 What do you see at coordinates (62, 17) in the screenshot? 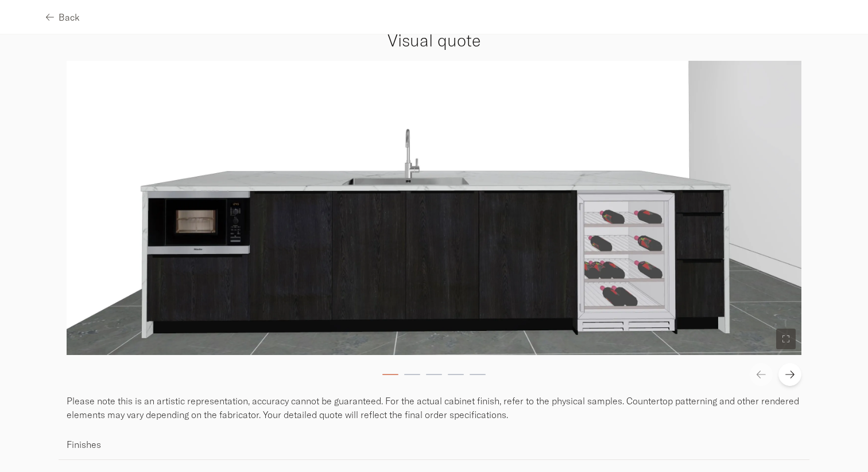
I see `button: Back` at bounding box center [62, 17].